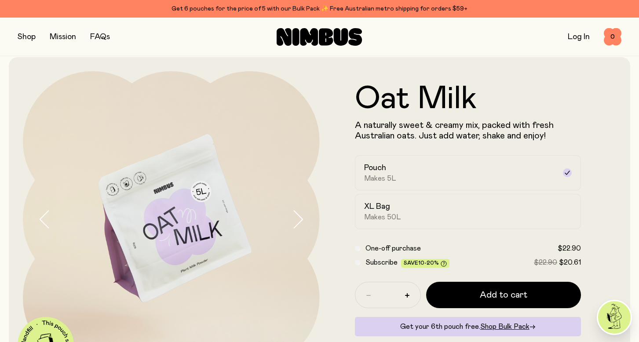  Describe the element at coordinates (380, 178) in the screenshot. I see `span: Makes 5L` at that location.